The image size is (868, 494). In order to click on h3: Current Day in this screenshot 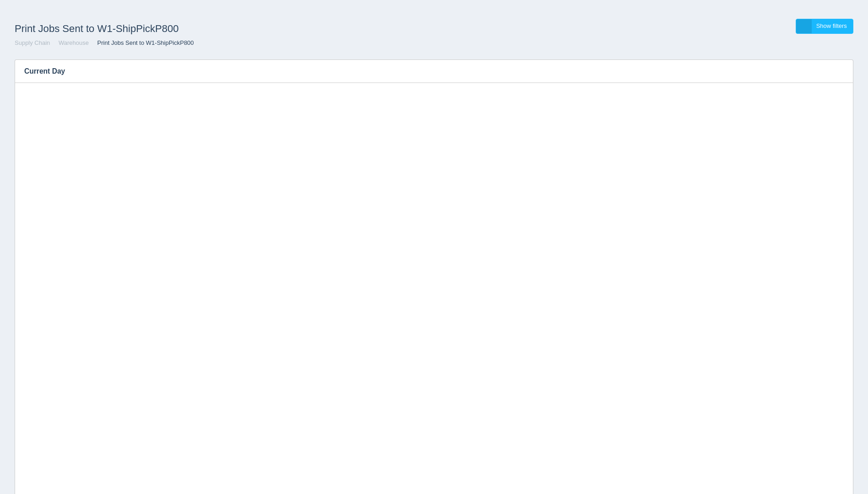, I will do `click(420, 72)`.